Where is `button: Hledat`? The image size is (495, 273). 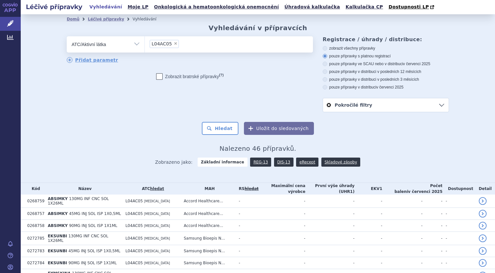 button: Hledat is located at coordinates (220, 128).